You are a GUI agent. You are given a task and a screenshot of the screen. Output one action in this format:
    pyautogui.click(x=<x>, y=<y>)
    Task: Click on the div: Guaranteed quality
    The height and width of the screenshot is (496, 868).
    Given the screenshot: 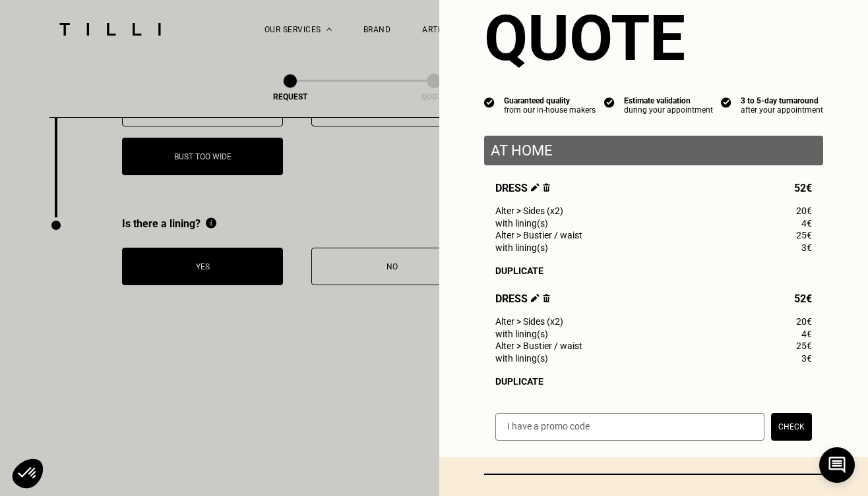 What is the action you would take?
    pyautogui.click(x=549, y=101)
    